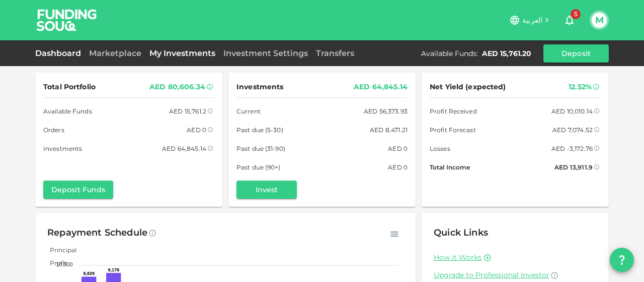  Describe the element at coordinates (574, 167) in the screenshot. I see `div: AED 13,911.9` at that location.